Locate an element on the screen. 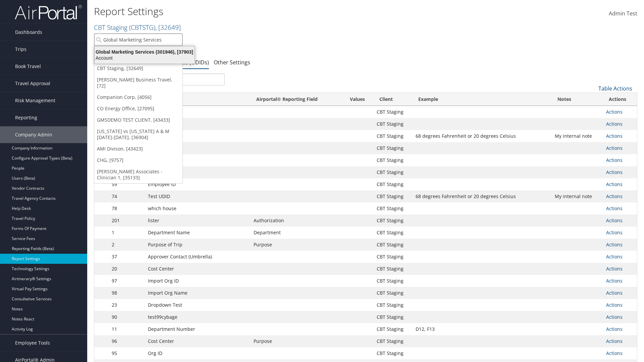 The height and width of the screenshot is (362, 644). span: , [ 32649 ] is located at coordinates (168, 27).